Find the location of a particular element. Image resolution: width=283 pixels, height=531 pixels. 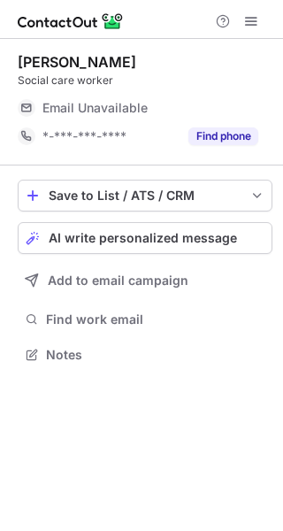

span: Email Unavailable is located at coordinates (95, 108).